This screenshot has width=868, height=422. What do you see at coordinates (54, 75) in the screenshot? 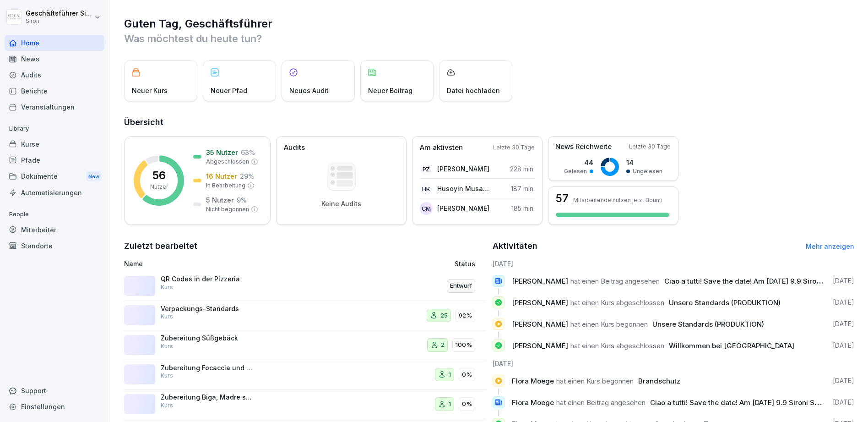
I see `a: Audits` at bounding box center [54, 75].